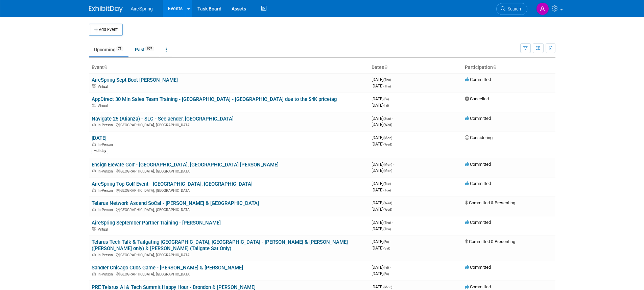  What do you see at coordinates (387, 248) in the screenshot?
I see `span: (Sat)` at bounding box center [387, 248].